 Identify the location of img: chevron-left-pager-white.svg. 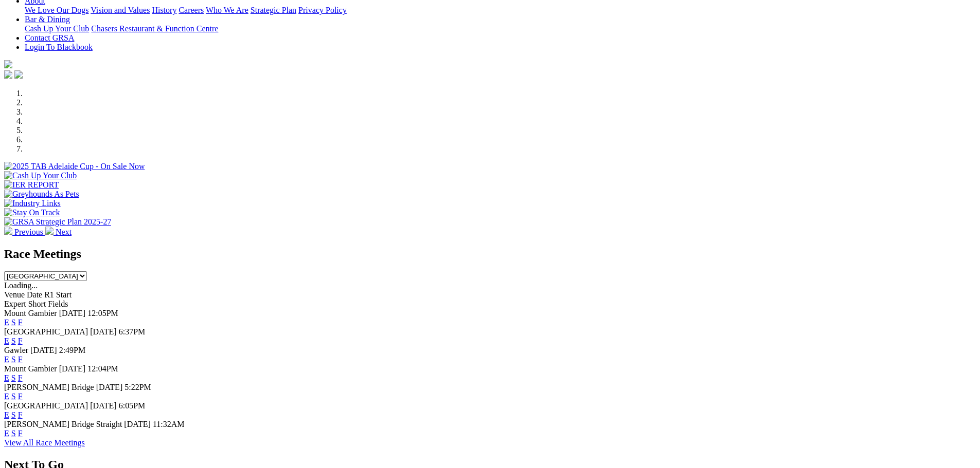
(8, 230).